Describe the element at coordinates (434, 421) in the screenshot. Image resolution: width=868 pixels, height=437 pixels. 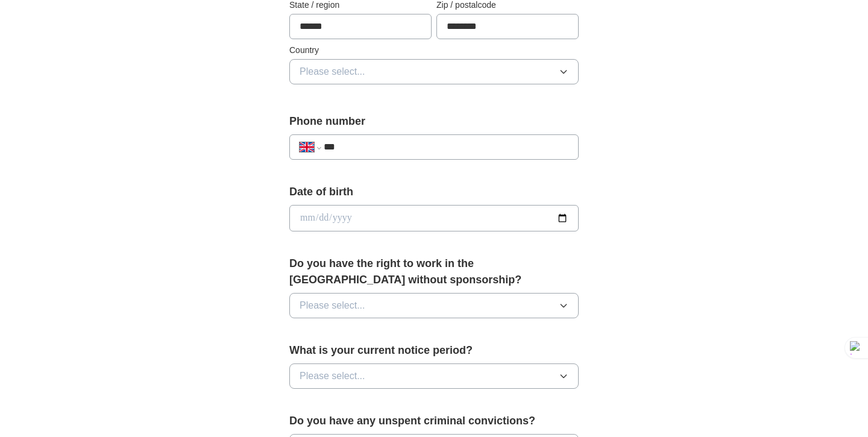
I see `label: Do you have any unspent criminal convictions?` at that location.